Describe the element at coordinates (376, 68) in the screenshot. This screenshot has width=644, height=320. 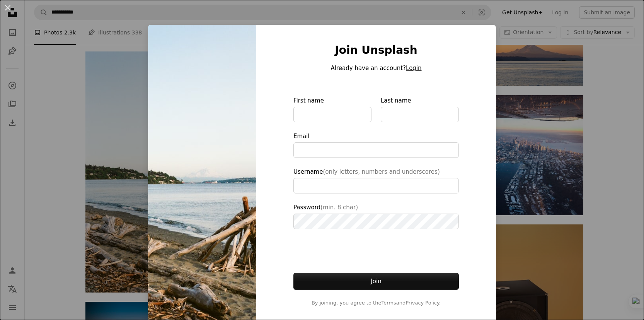
I see `p: Already have an account?` at that location.